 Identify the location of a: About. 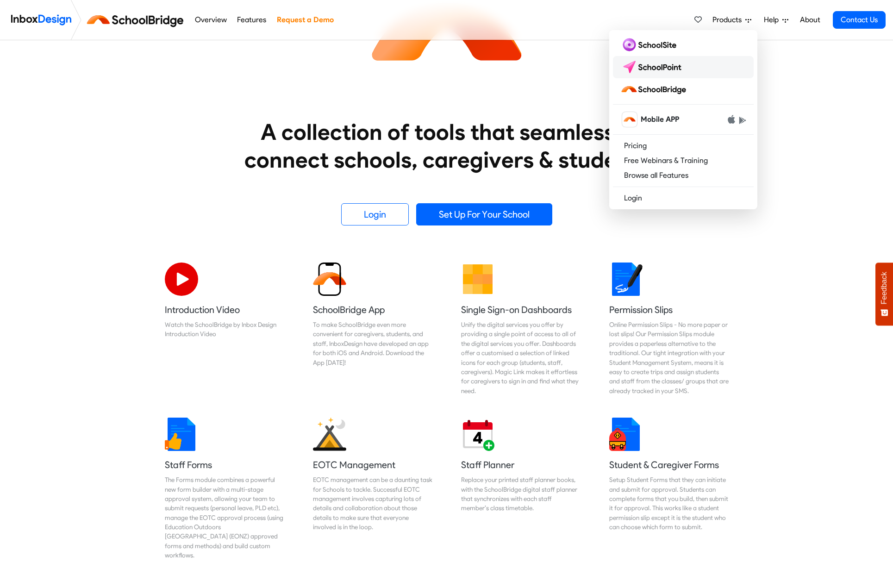
(809, 20).